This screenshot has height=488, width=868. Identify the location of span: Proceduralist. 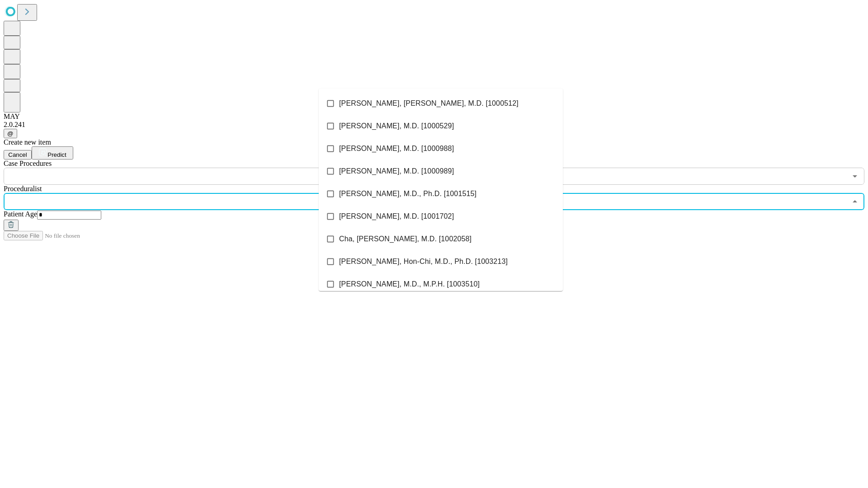
(22, 189).